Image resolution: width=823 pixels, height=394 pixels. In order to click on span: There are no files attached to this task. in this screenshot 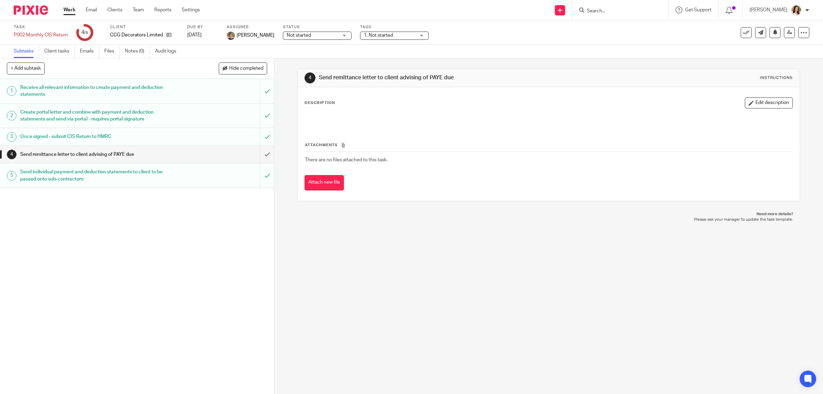, I will do `click(346, 160)`.